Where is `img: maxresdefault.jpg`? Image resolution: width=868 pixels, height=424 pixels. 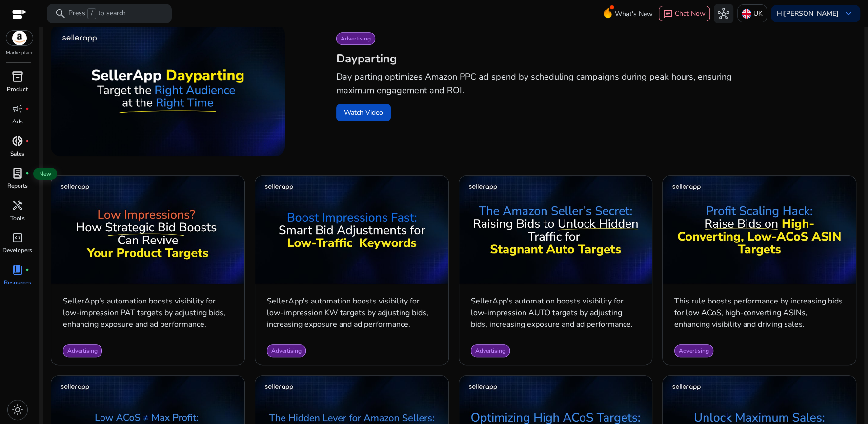
img: maxresdefault.jpg is located at coordinates (168, 90).